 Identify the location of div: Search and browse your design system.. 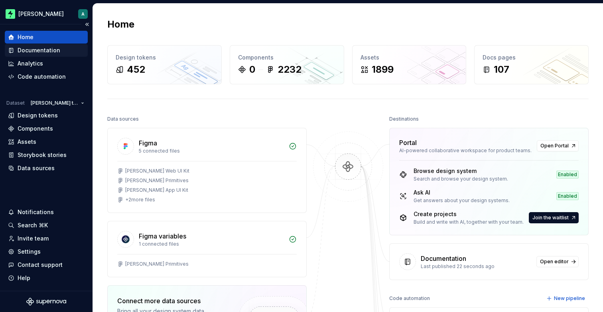
(461, 179).